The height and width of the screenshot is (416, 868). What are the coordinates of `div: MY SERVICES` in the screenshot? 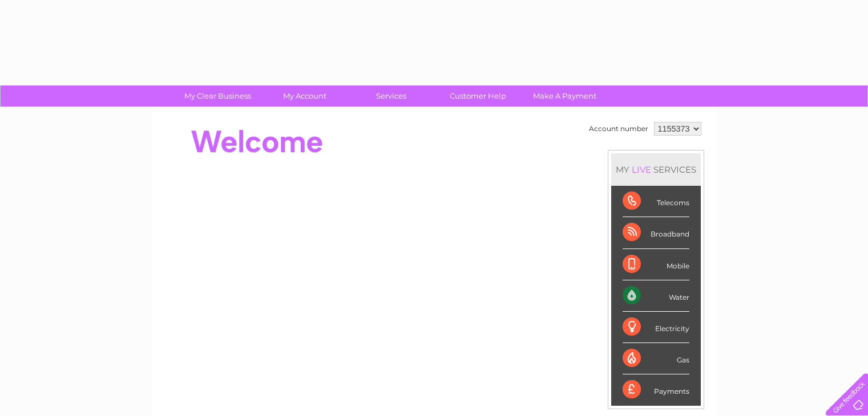 It's located at (656, 169).